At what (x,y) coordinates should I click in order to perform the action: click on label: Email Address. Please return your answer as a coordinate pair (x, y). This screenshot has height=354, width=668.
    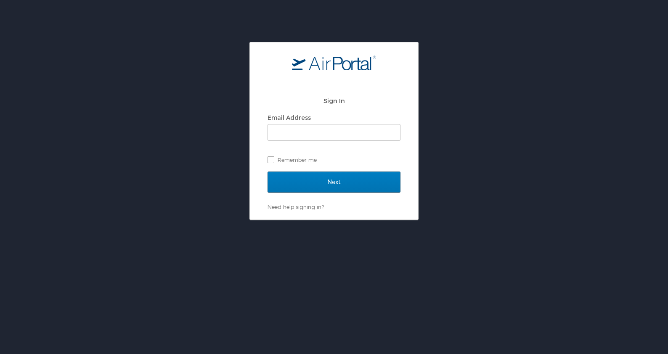
    Looking at the image, I should click on (289, 117).